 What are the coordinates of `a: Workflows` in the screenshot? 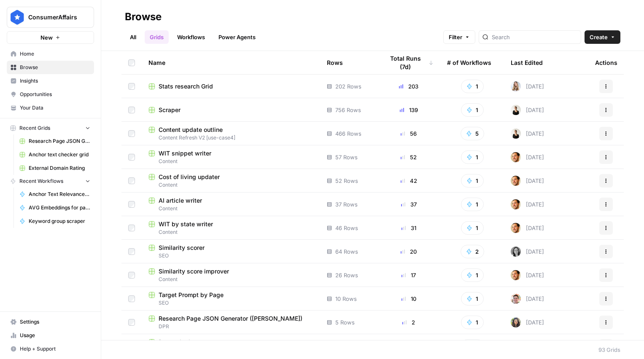 It's located at (191, 37).